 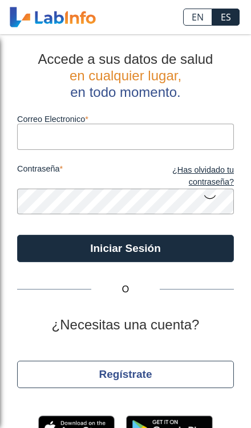 I want to click on a: EN, so click(x=197, y=17).